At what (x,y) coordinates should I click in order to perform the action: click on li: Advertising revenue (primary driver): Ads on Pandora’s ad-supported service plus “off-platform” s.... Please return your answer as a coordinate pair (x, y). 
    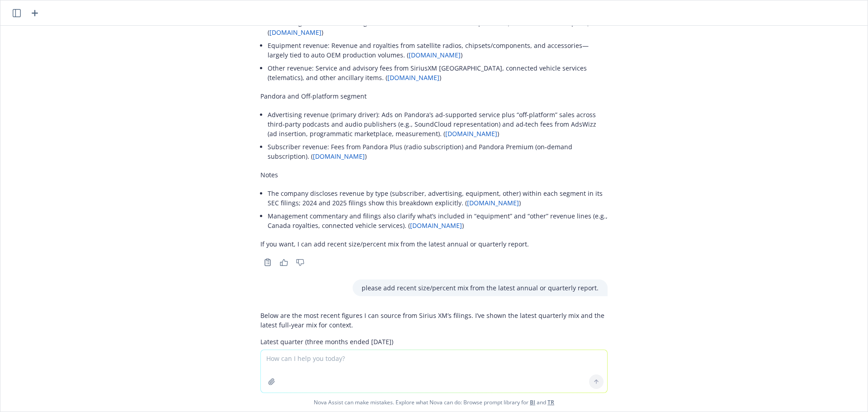
    Looking at the image, I should click on (438, 124).